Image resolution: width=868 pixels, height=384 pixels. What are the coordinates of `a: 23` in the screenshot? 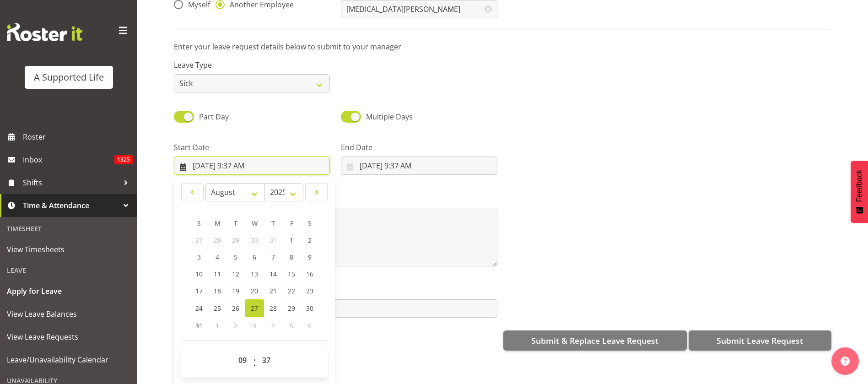 It's located at (310, 291).